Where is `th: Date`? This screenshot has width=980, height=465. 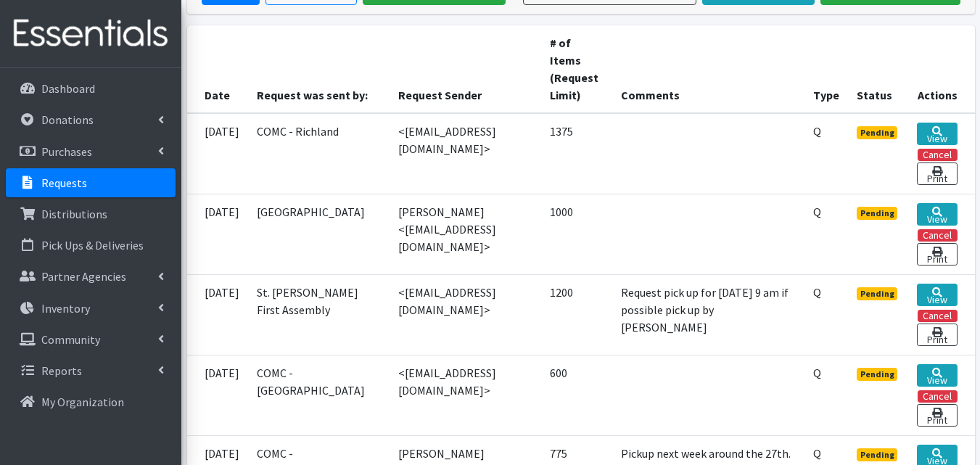
th: Date is located at coordinates (217, 69).